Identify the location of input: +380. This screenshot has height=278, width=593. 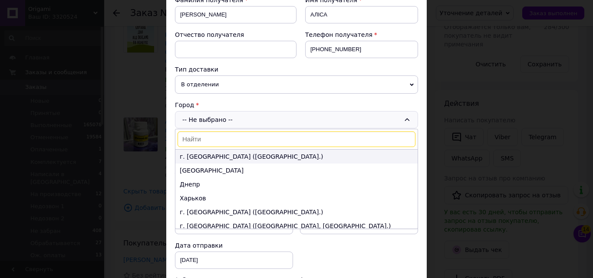
(362, 49).